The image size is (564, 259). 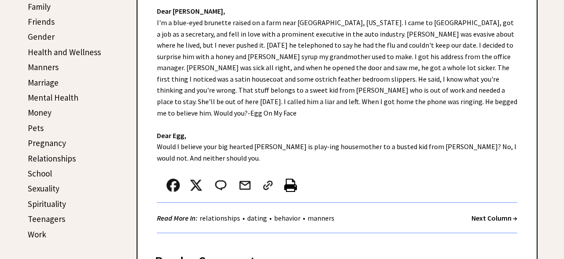 What do you see at coordinates (47, 204) in the screenshot?
I see `a: Spirituality` at bounding box center [47, 204].